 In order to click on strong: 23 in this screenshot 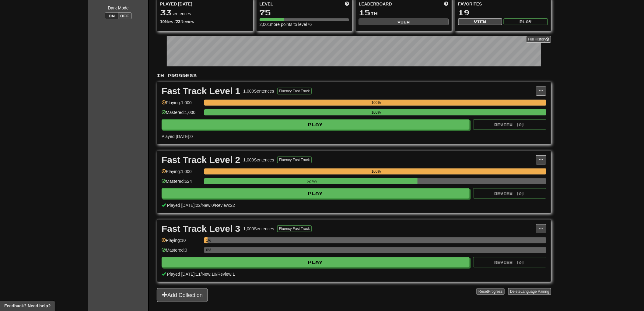, I will do `click(178, 22)`.